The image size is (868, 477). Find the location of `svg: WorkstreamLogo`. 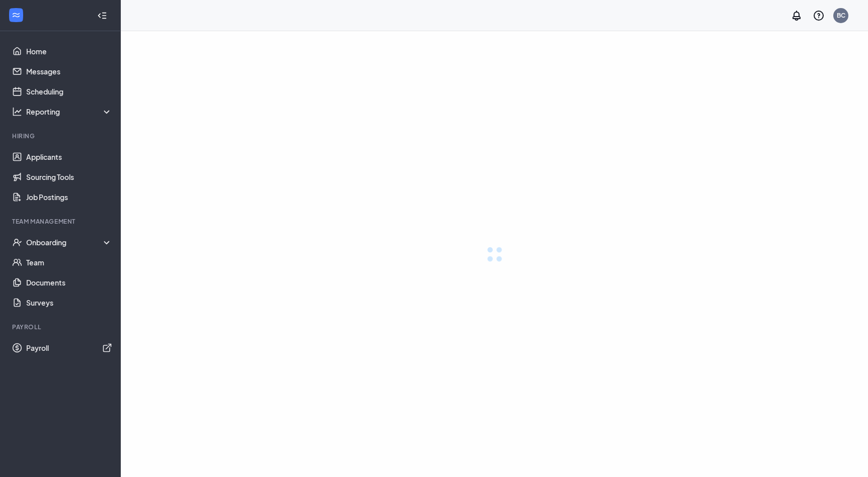

svg: WorkstreamLogo is located at coordinates (16, 15).